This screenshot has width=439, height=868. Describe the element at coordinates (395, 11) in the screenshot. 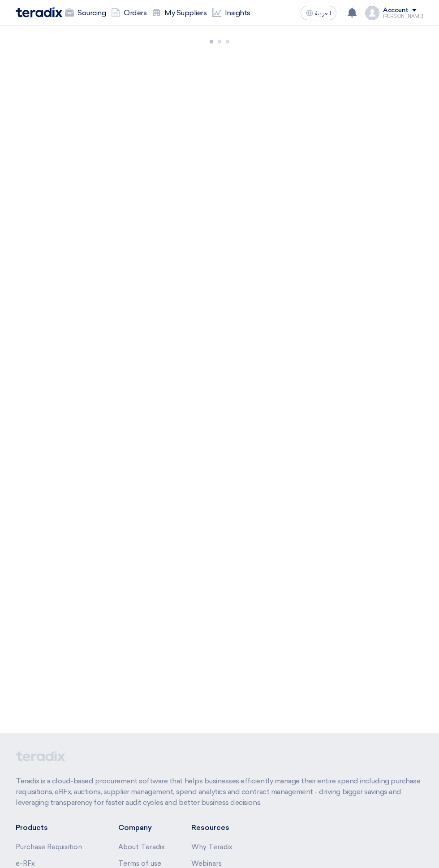

I see `div: Account` at that location.